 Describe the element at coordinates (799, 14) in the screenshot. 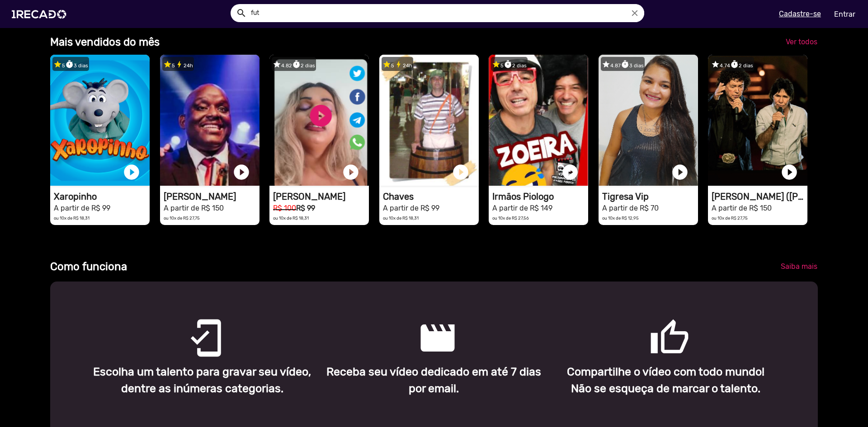

I see `u: Cadastre-se` at that location.